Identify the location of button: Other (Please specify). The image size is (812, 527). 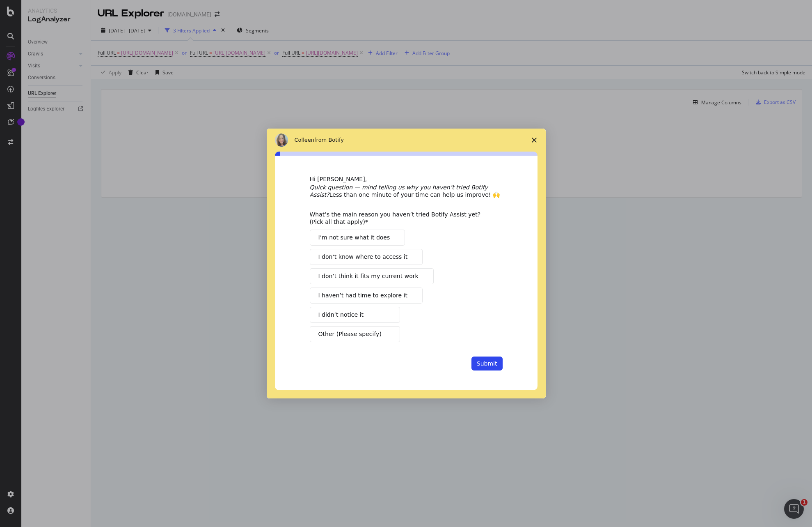
(354, 334).